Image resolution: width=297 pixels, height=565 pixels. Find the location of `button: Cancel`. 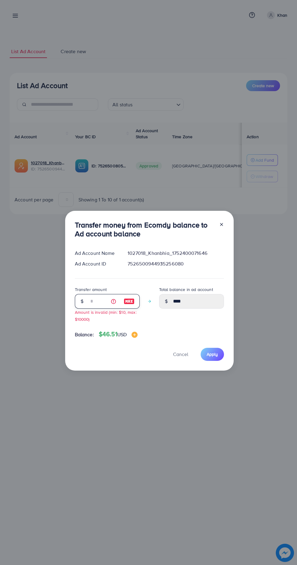

button: Cancel is located at coordinates (181, 354).